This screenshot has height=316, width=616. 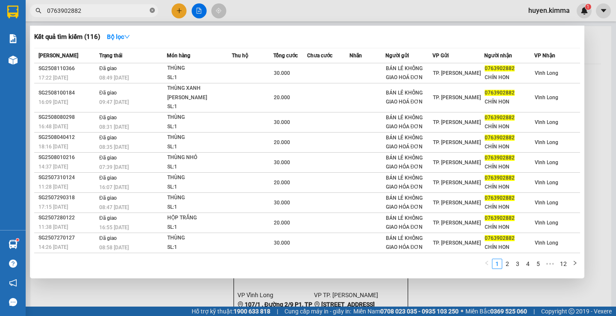 What do you see at coordinates (497, 264) in the screenshot?
I see `li: 1` at bounding box center [497, 264].